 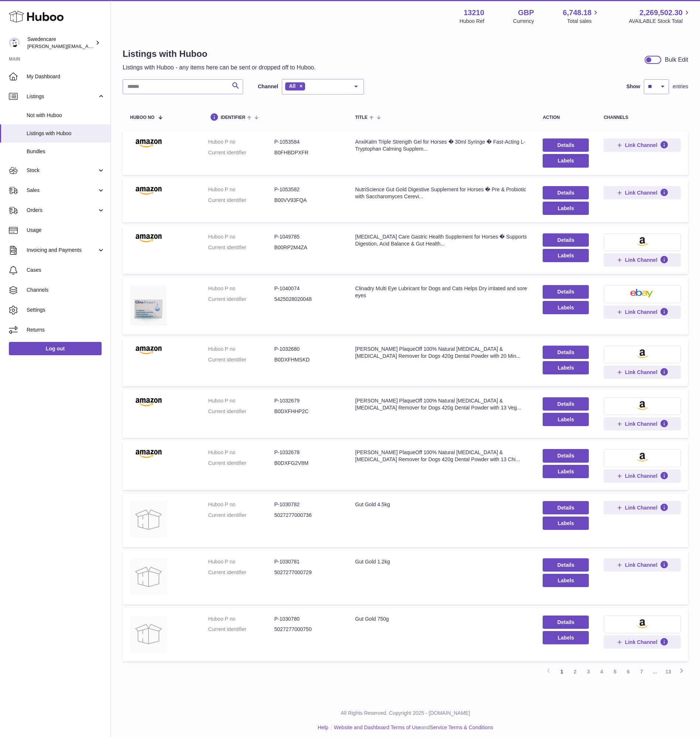 What do you see at coordinates (148, 350) in the screenshot?
I see `img: ProDen PlaqueOff 100% Natural Tartar & Bad Breath Remover for Dogs 420g Dental Powder with 20 Min...` at bounding box center [148, 350].